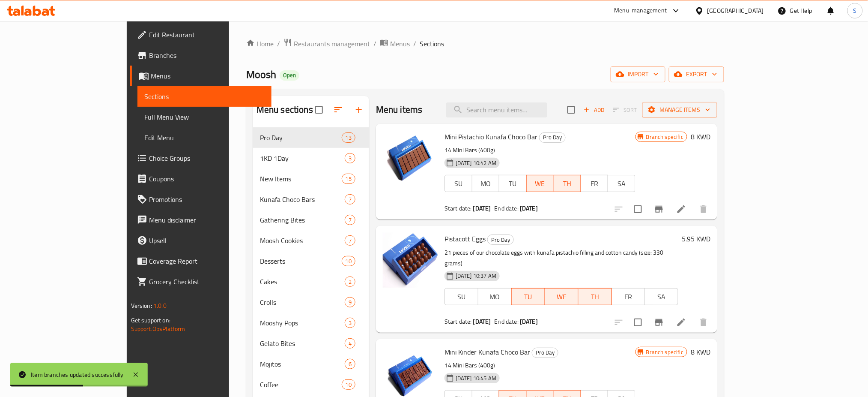  Describe the element at coordinates (207, 158) in the screenshot. I see `span: Choice Groups` at that location.